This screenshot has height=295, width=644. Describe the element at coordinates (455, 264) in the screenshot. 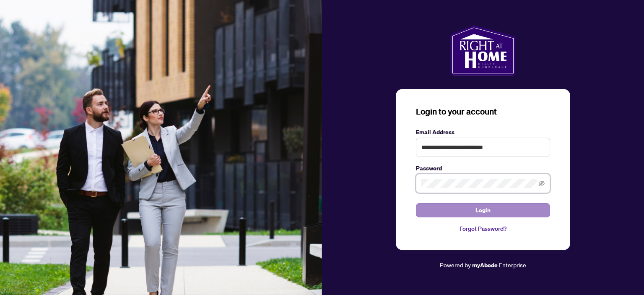

I see `span: Powered by` at that location.